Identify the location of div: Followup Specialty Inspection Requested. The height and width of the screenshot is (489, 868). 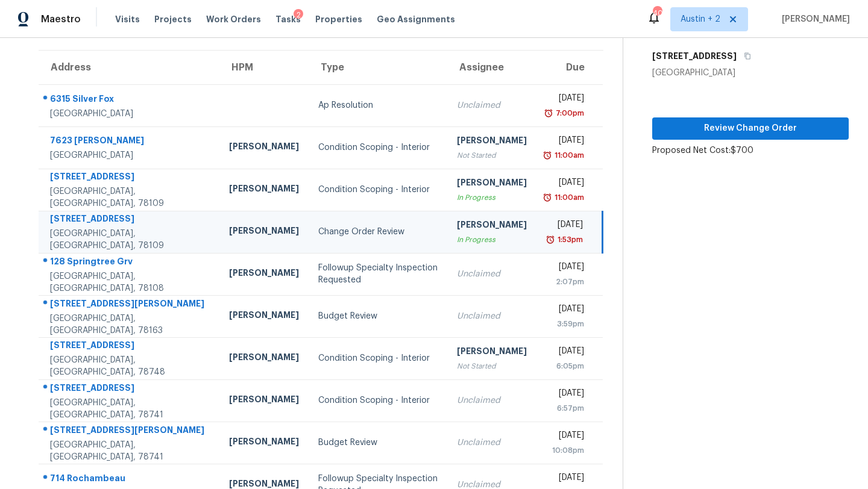
(378, 274).